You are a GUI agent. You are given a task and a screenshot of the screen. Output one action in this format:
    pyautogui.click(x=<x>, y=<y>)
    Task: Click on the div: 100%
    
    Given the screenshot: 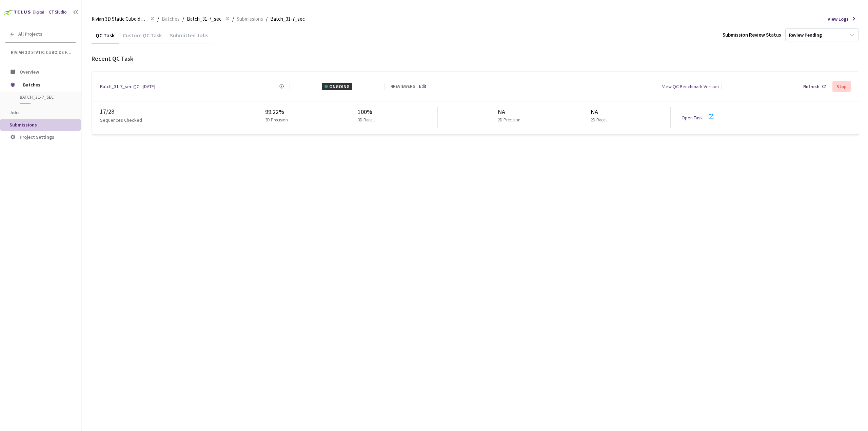 What is the action you would take?
    pyautogui.click(x=367, y=112)
    